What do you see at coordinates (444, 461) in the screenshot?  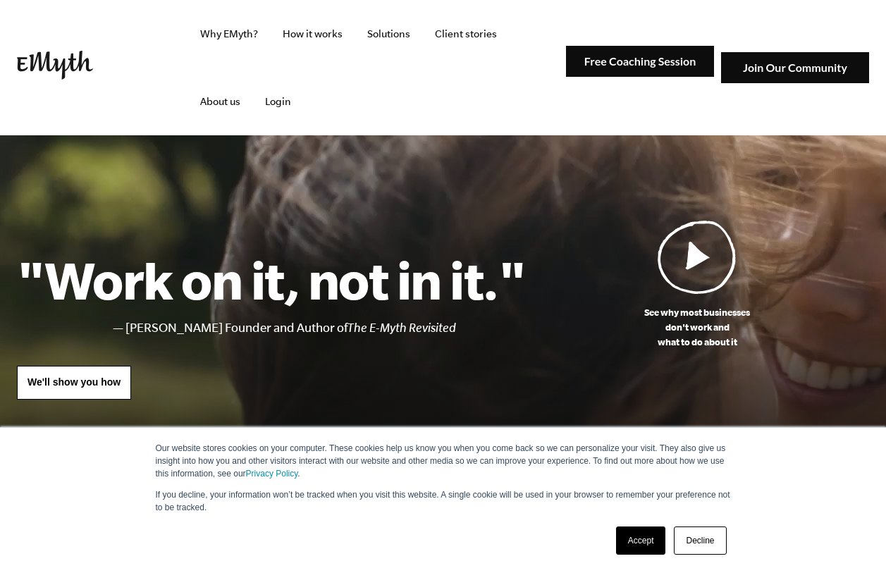 I see `p: Our website stores cookies on your computer. These cookies help us know you when you come back so...` at bounding box center [444, 461].